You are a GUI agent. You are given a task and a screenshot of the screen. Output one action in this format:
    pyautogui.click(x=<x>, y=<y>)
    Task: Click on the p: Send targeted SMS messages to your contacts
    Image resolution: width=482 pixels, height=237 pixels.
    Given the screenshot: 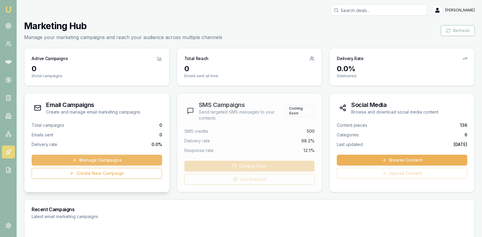 What is the action you would take?
    pyautogui.click(x=242, y=115)
    